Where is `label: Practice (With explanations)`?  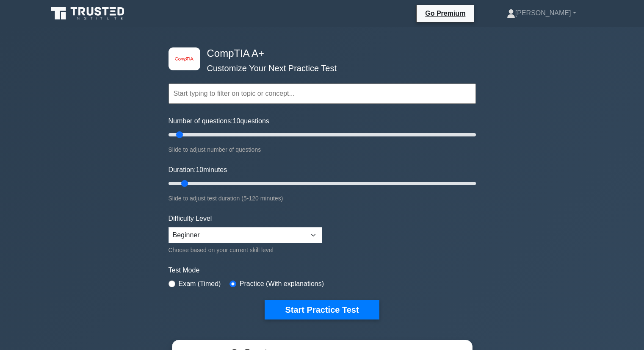
label: Practice (With explanations) is located at coordinates (282, 284).